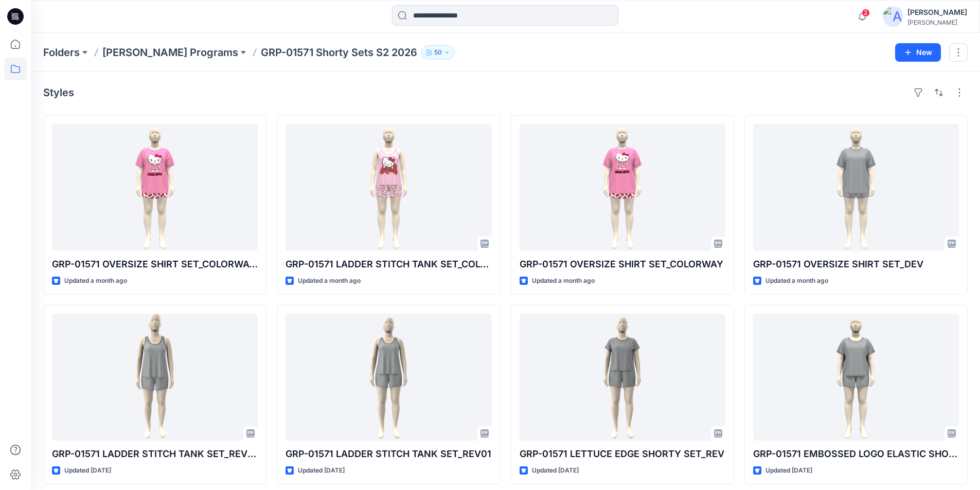 This screenshot has height=490, width=980. What do you see at coordinates (856, 264) in the screenshot?
I see `p: GRP-01571 OVERSIZE SHIRT SET_DEV` at bounding box center [856, 264].